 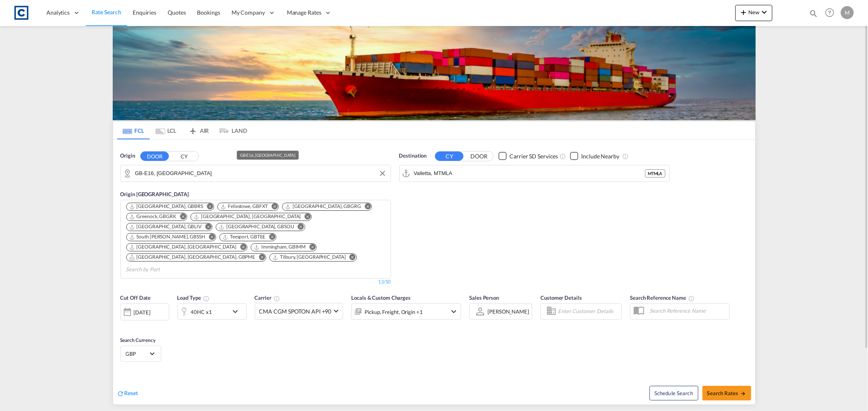 I want to click on input: Search by Port, so click(x=529, y=174).